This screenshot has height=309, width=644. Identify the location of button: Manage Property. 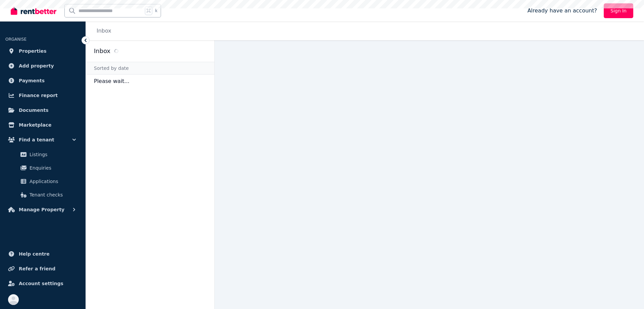
(42, 210).